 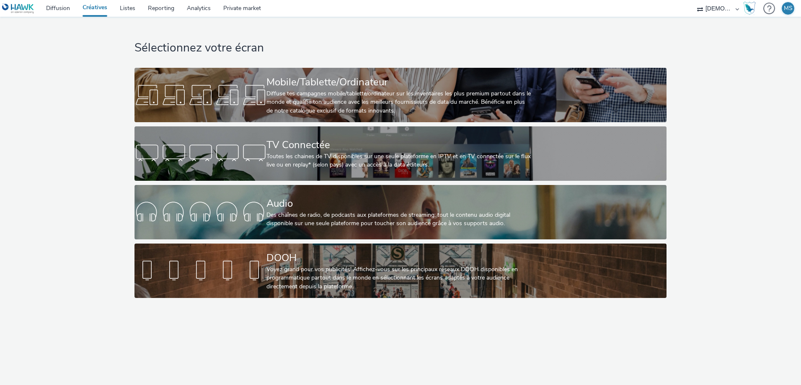 I want to click on div: DOOH, so click(x=398, y=258).